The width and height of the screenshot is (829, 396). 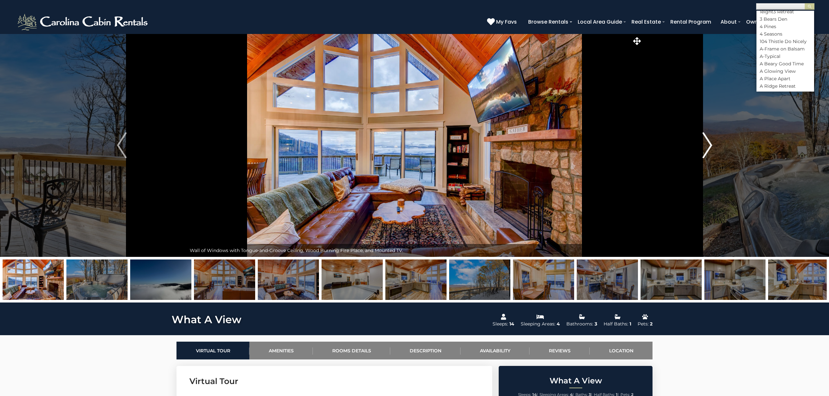 I want to click on img: 165319696, so click(x=224, y=280).